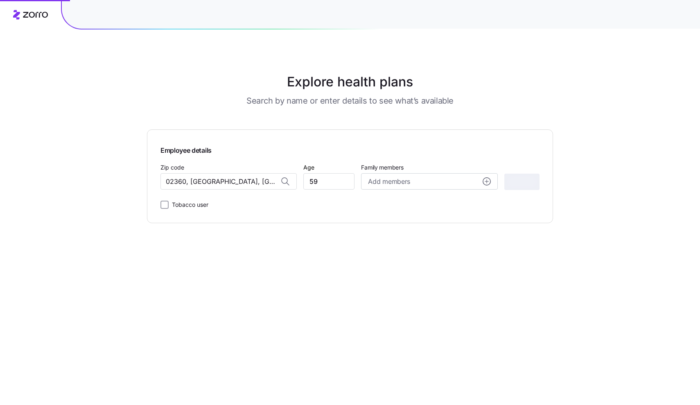  What do you see at coordinates (429, 167) in the screenshot?
I see `span: Family members` at bounding box center [429, 167].